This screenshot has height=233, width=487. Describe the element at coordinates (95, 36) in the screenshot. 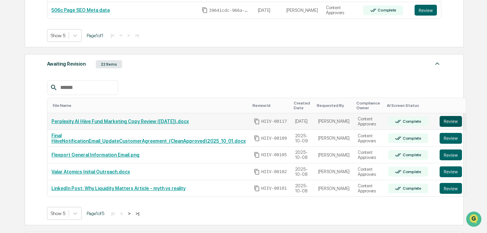

I see `span: Page 1 of 1` at that location.